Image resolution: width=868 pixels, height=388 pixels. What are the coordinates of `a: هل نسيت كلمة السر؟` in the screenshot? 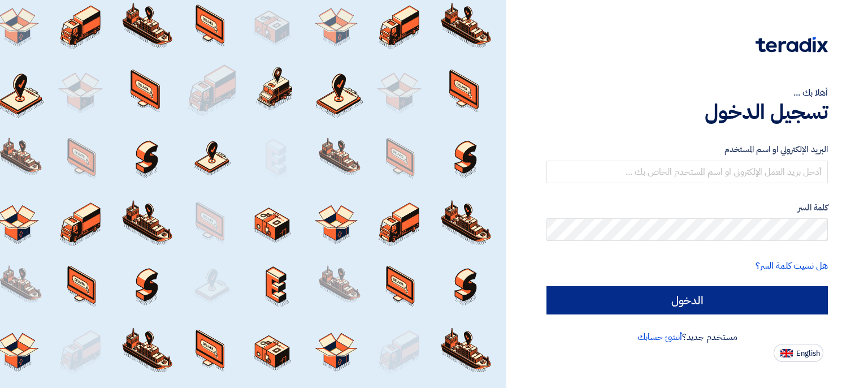 It's located at (791, 266).